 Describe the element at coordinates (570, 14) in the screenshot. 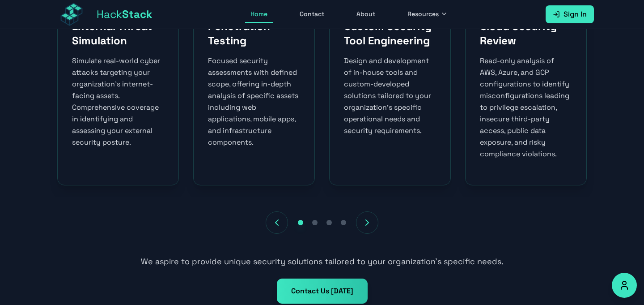

I see `a: Sign In` at that location.